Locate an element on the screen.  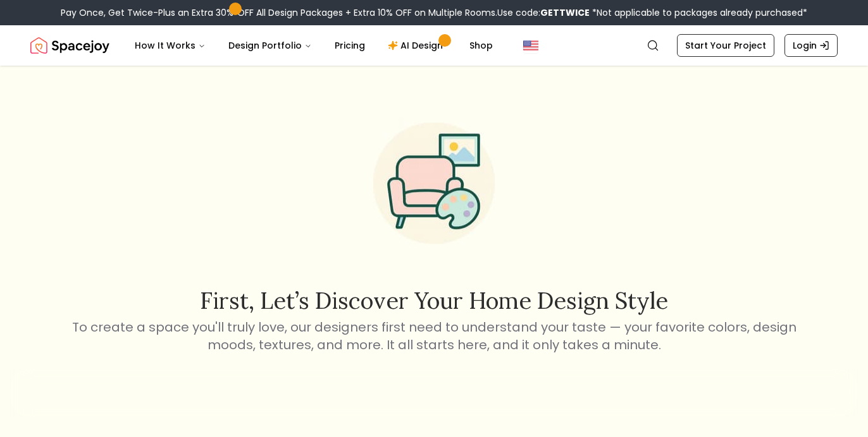
span: *Not applicable to packages already purchased* is located at coordinates (698, 13).